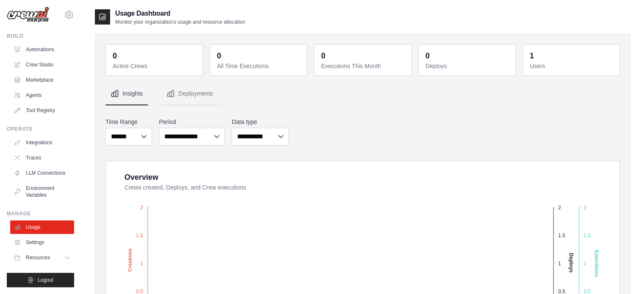  What do you see at coordinates (42, 258) in the screenshot?
I see `button: Resources` at bounding box center [42, 258].